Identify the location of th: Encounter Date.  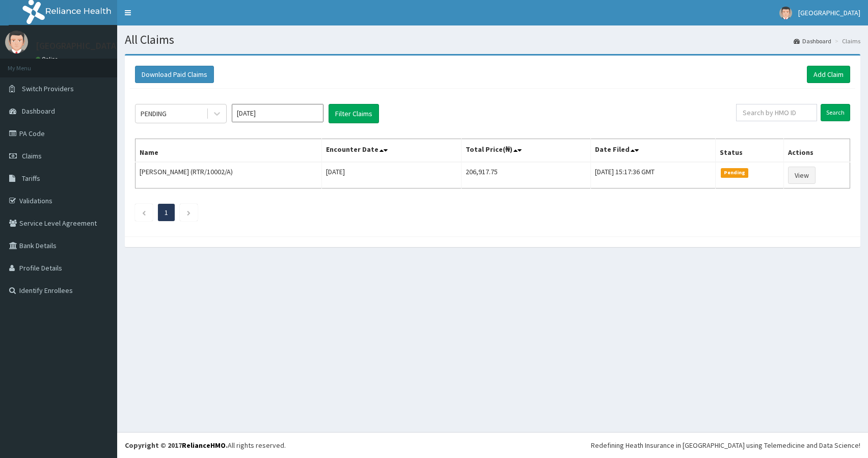
(392, 151).